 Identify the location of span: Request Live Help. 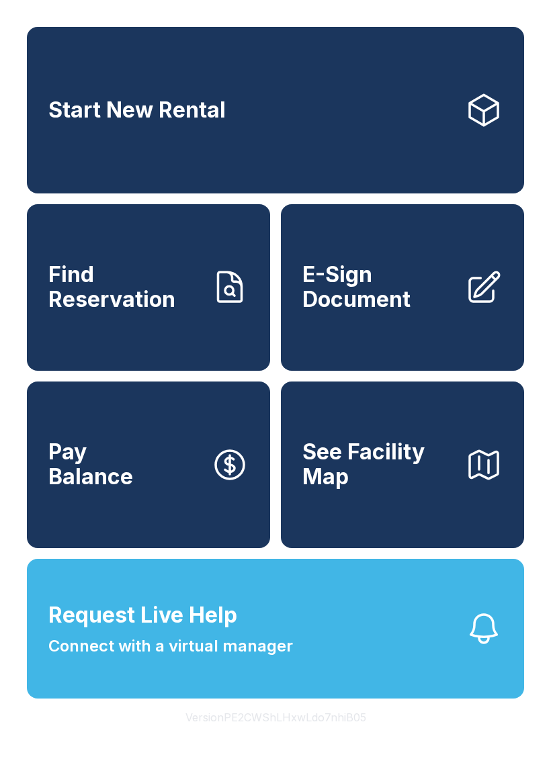
(142, 615).